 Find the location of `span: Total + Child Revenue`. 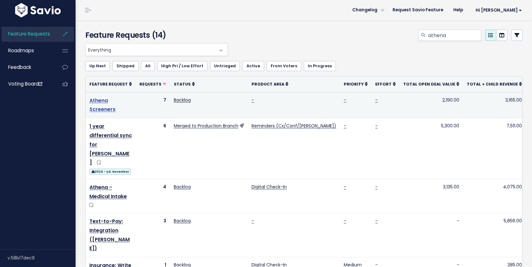

span: Total + Child Revenue is located at coordinates (493, 84).